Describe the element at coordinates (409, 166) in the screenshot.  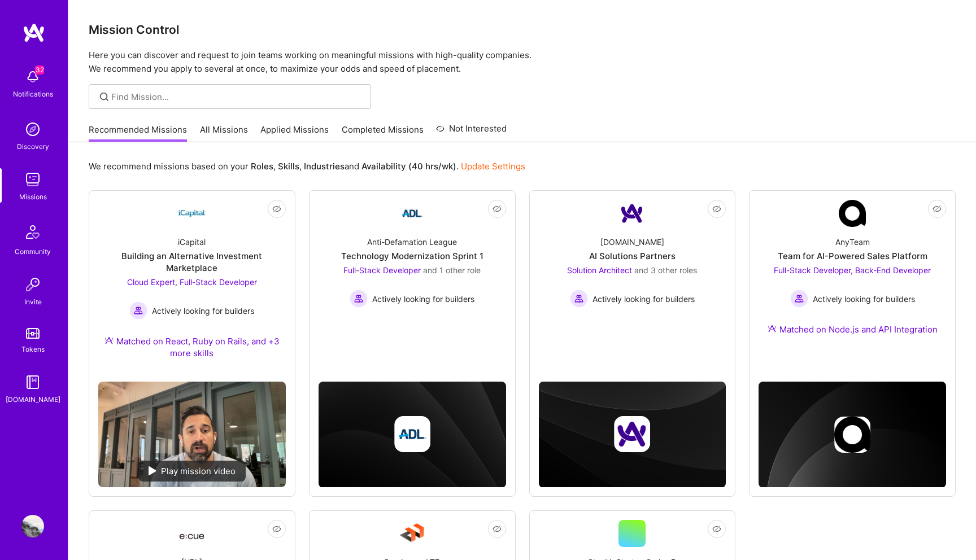
I see `b: Availability (40 hrs/wk)` at that location.